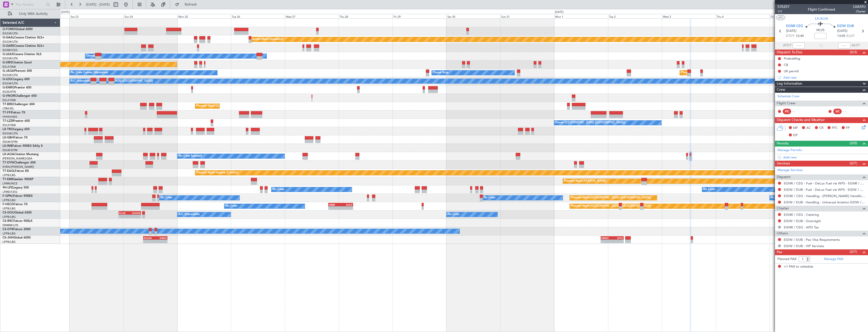  I want to click on span: MF, so click(795, 128).